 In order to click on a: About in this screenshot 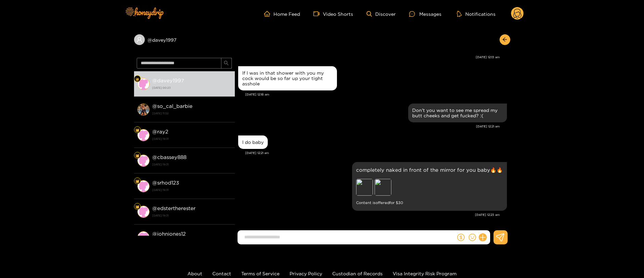, I will do `click(195, 273)`.